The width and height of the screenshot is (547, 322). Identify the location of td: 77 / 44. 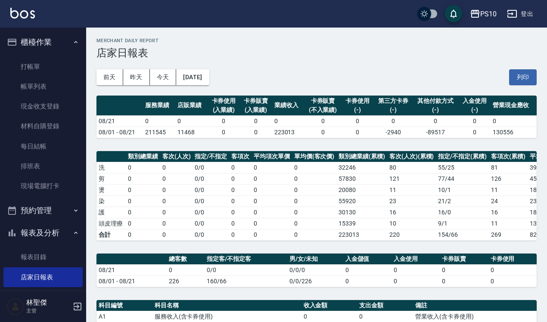
(462, 179).